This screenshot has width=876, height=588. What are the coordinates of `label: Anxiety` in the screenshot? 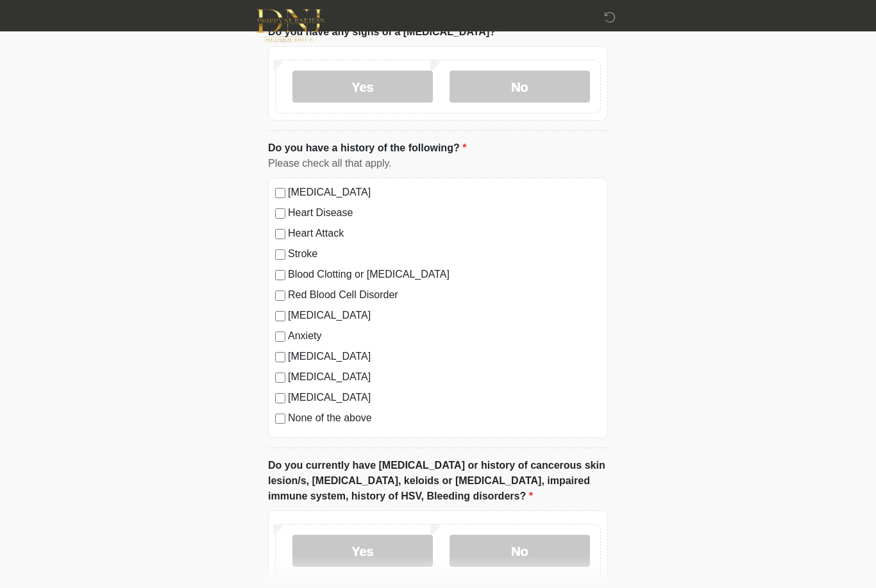 It's located at (444, 337).